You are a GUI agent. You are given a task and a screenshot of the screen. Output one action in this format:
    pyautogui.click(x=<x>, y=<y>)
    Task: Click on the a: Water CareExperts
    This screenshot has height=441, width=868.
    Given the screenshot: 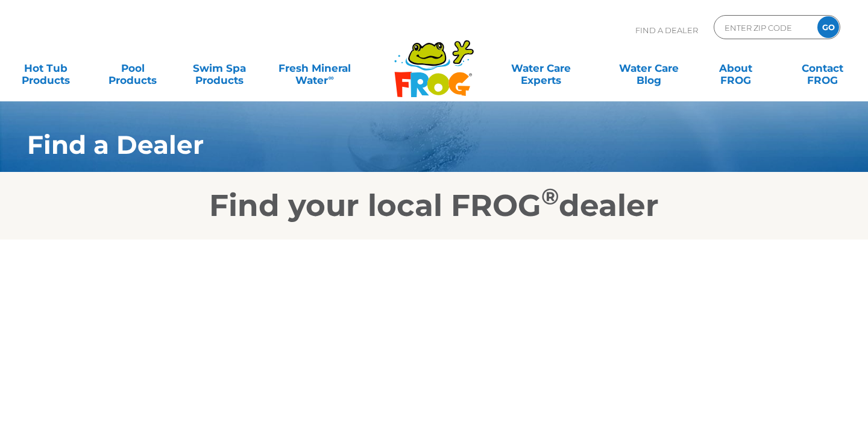 What is the action you would take?
    pyautogui.click(x=541, y=68)
    